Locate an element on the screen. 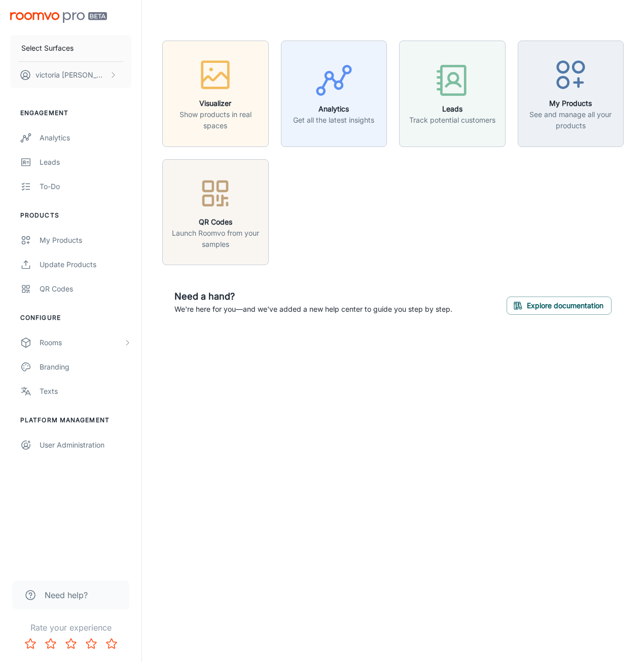 The height and width of the screenshot is (662, 644). p: We're here for you—and we've added a new help center to guide you step by step. is located at coordinates (313, 309).